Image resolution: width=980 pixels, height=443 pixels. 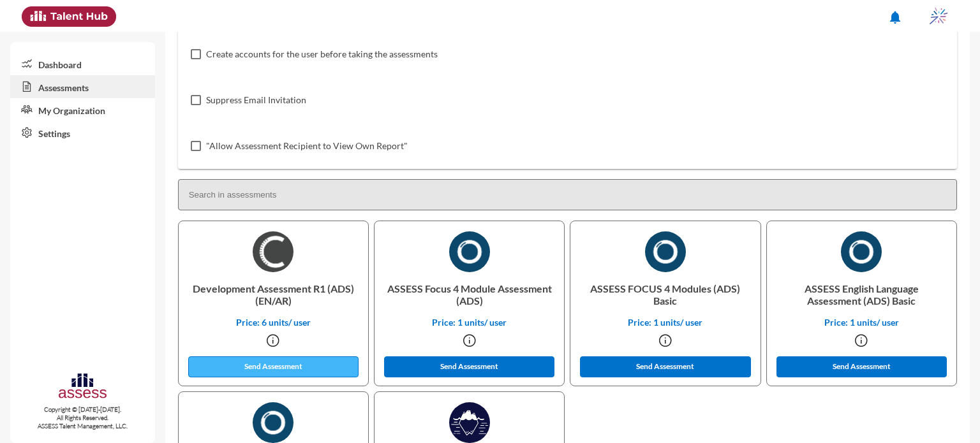 I want to click on p: ASSESS Focus 4 Module Assessment (ADS), so click(x=469, y=294).